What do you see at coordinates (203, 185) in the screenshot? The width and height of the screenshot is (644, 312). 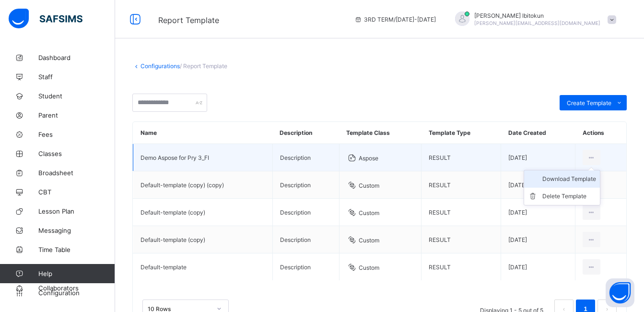 I see `td: Default-template (copy) (copy)` at bounding box center [203, 185].